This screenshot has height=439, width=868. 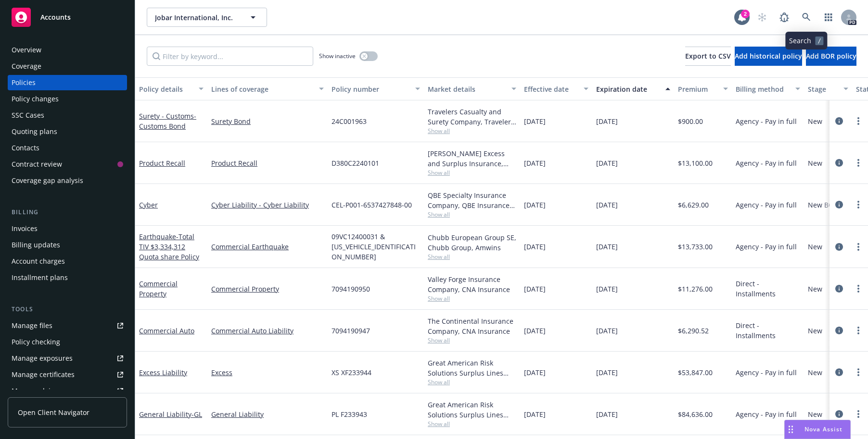 I want to click on a: Coverage, so click(x=67, y=66).